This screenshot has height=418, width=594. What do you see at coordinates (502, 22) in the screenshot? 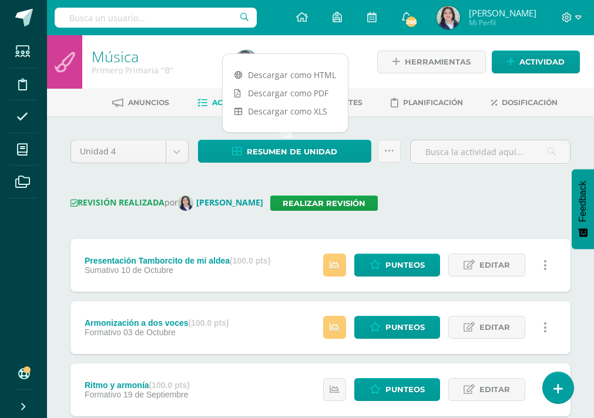
I see `span: Mi Perfil` at bounding box center [502, 22].